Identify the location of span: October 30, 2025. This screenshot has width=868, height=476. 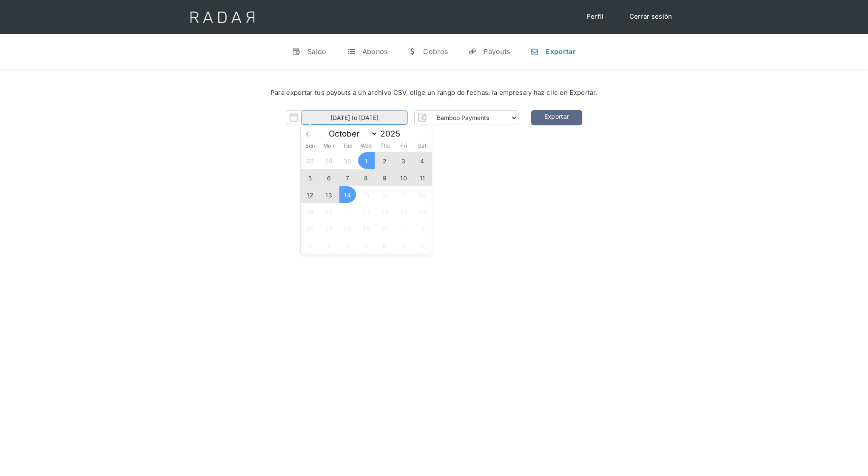
(385, 229).